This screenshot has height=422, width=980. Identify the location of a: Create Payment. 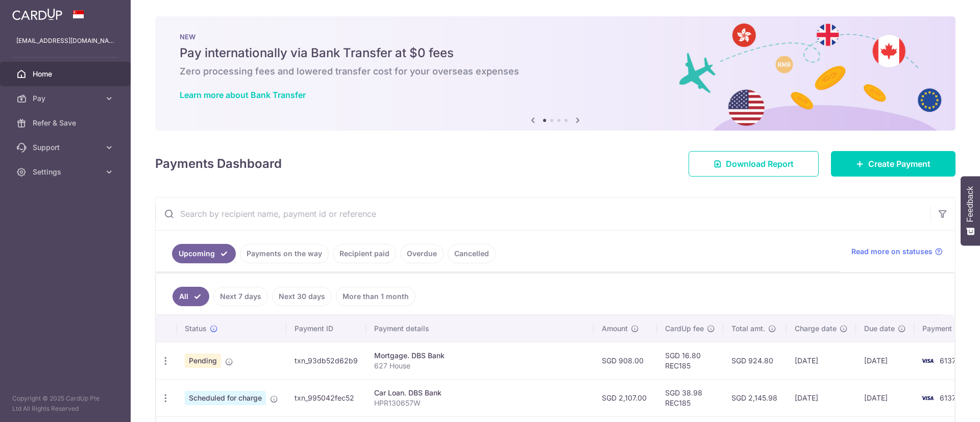
(893, 164).